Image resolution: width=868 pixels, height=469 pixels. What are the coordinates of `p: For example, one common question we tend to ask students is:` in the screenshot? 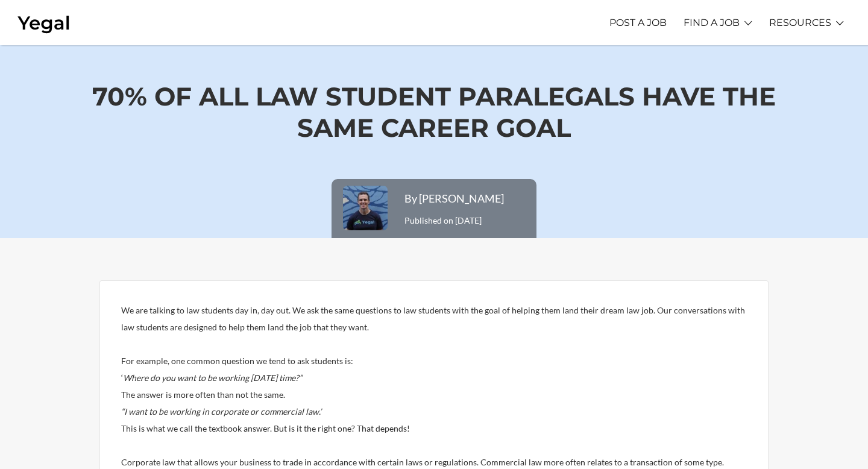 It's located at (434, 361).